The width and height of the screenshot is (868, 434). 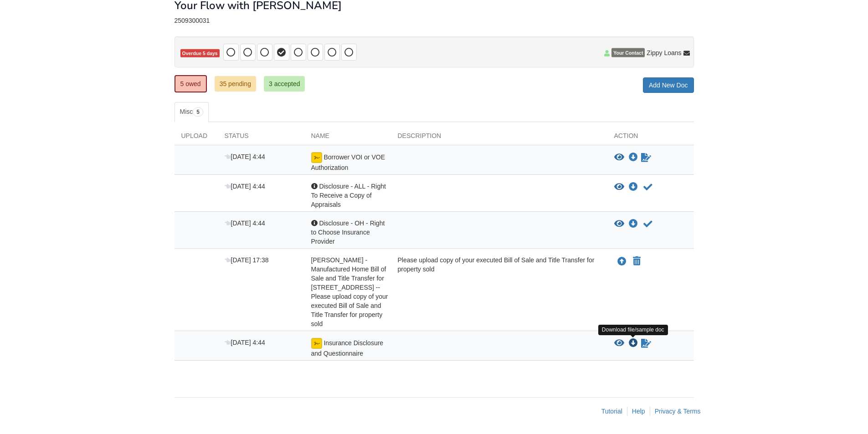 I want to click on span: Overdue 5 days, so click(x=200, y=54).